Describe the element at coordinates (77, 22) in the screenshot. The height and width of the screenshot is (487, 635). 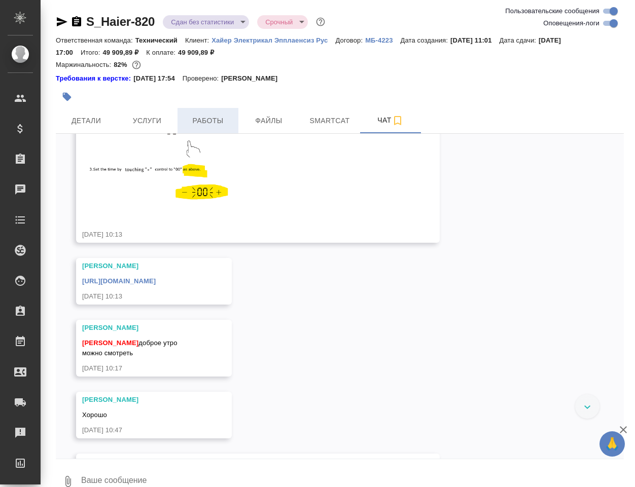
I see `button: Скопировать ссылку` at that location.